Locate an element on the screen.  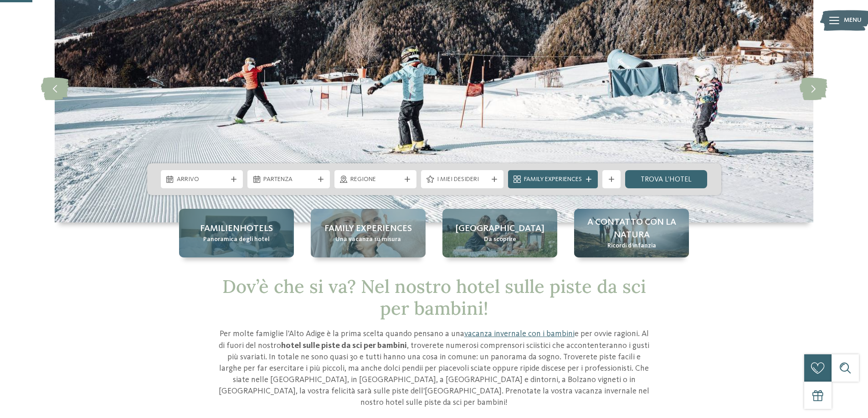
a: Hotel sulle piste da sci per bambini: divertimento senza confini Familienhotels Panoramica degli ... is located at coordinates (237, 233).